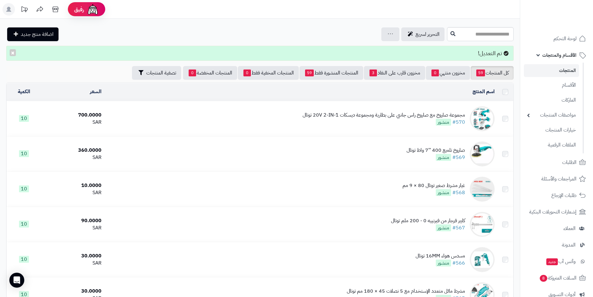 Image resolution: width=593 pixels, height=297 pixels. Describe the element at coordinates (33, 34) in the screenshot. I see `a: اضافة منتج جديد` at that location.